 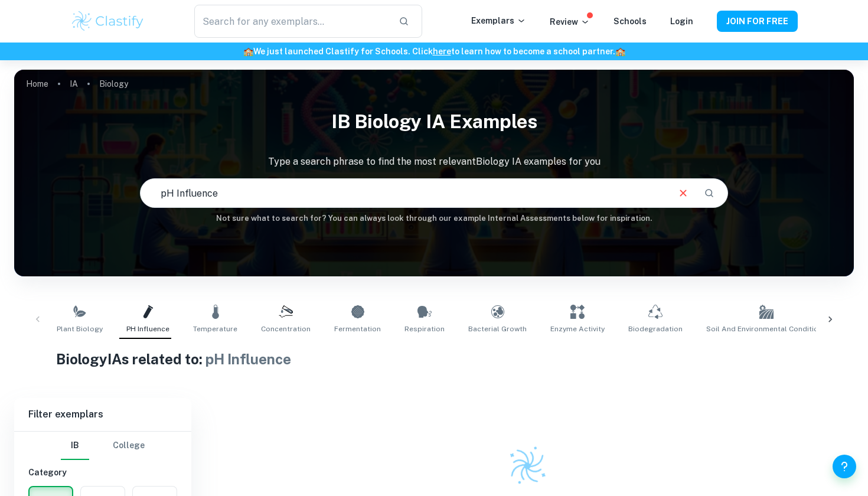 I want to click on button: Search, so click(x=709, y=193).